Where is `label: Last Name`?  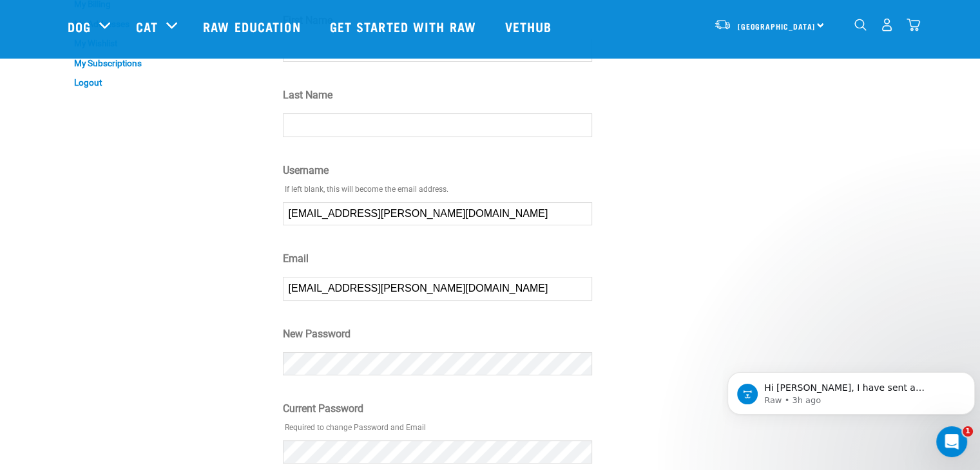 label: Last Name is located at coordinates (437, 95).